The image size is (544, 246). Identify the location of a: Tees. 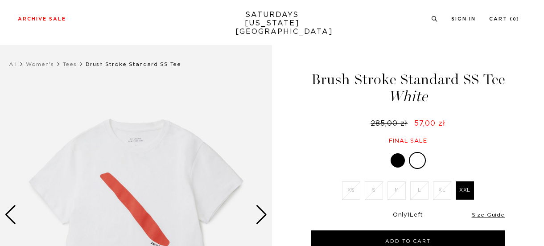
(70, 64).